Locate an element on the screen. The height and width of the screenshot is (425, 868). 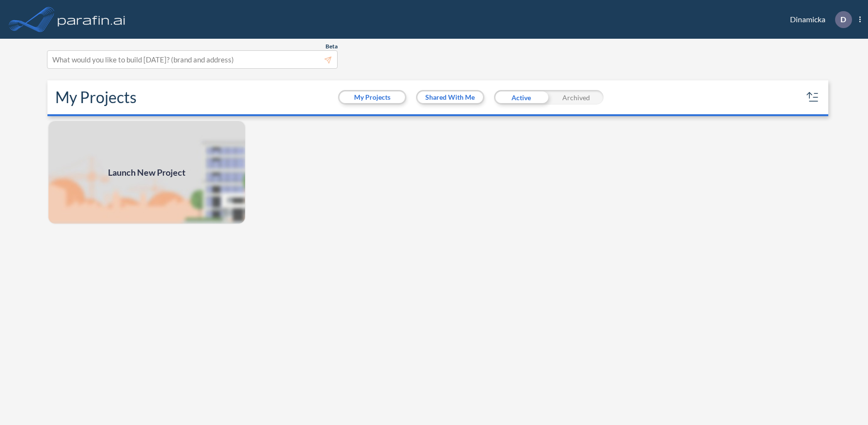
button: My Projects is located at coordinates (372, 97).